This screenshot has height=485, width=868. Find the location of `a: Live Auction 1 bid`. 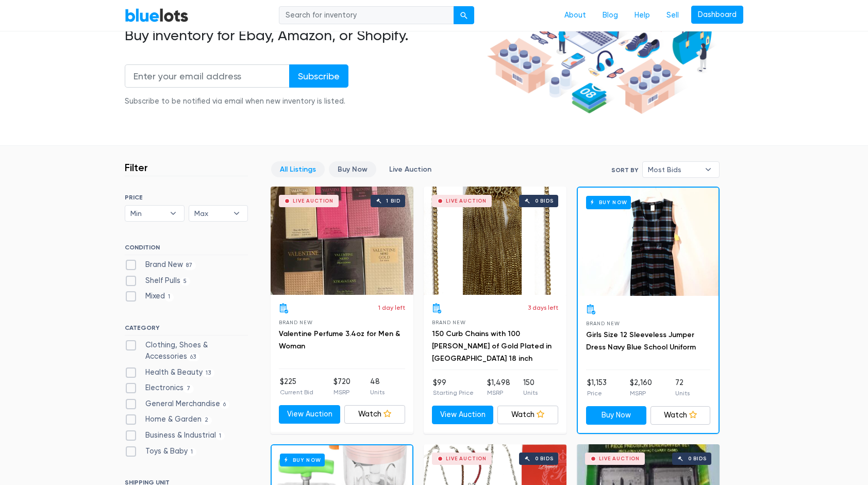

a: Live Auction 1 bid is located at coordinates (342, 241).